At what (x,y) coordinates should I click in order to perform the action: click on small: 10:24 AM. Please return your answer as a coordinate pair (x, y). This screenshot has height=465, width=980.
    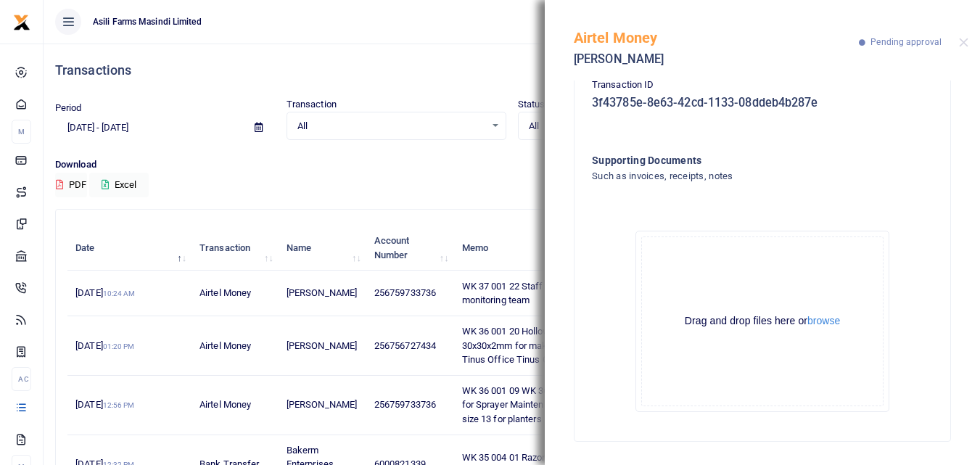
    Looking at the image, I should click on (119, 293).